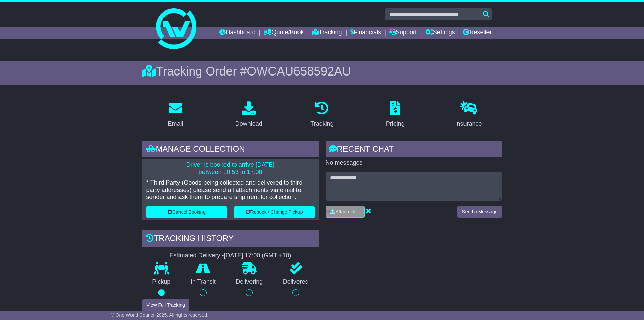  Describe the element at coordinates (322, 71) in the screenshot. I see `div: Tracking Order #` at that location.